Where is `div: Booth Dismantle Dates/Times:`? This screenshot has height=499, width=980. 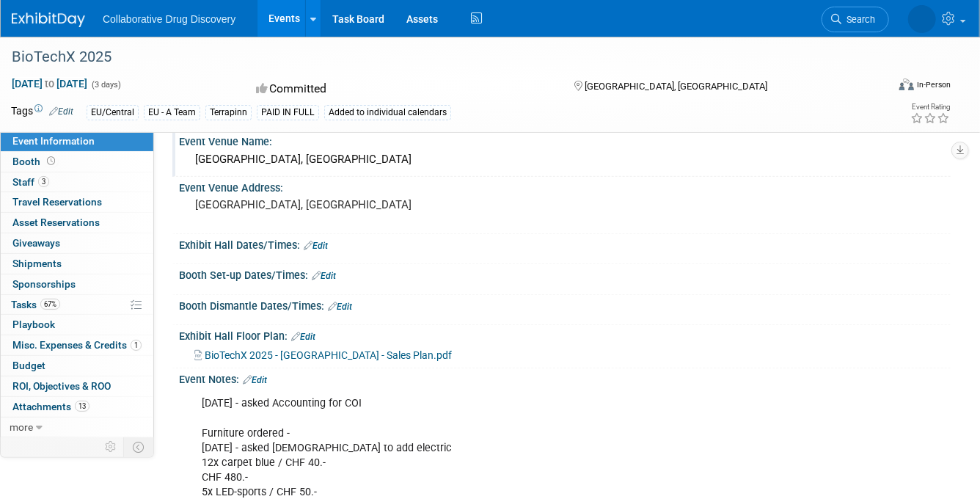 div: Booth Dismantle Dates/Times: is located at coordinates (565, 305).